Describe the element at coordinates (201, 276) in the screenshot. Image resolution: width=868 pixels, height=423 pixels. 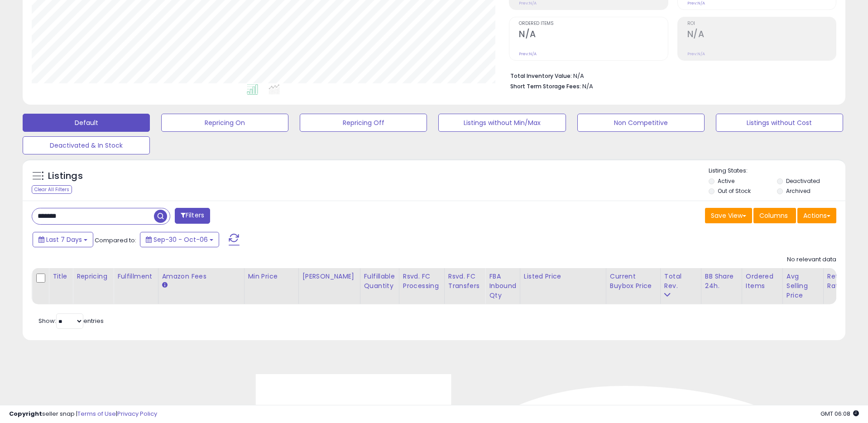
I see `div: Amazon Fees` at that location.